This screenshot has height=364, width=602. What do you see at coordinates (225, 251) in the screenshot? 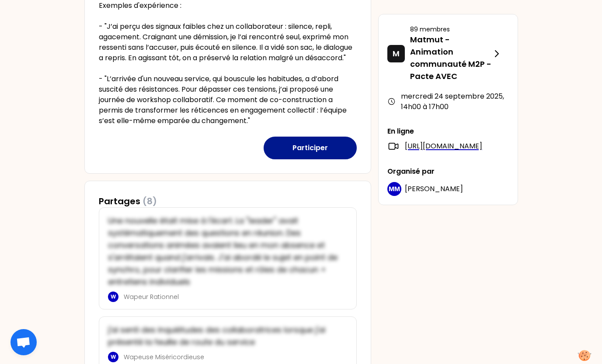
I see `p: Une nouvelle était mise à l'écart. La "leader" avait systématiquement des questions en réunion. D...` at bounding box center [225, 251].